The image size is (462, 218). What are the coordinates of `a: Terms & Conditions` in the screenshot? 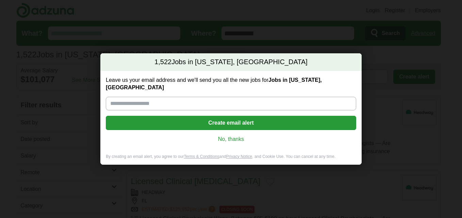 It's located at (201, 157).